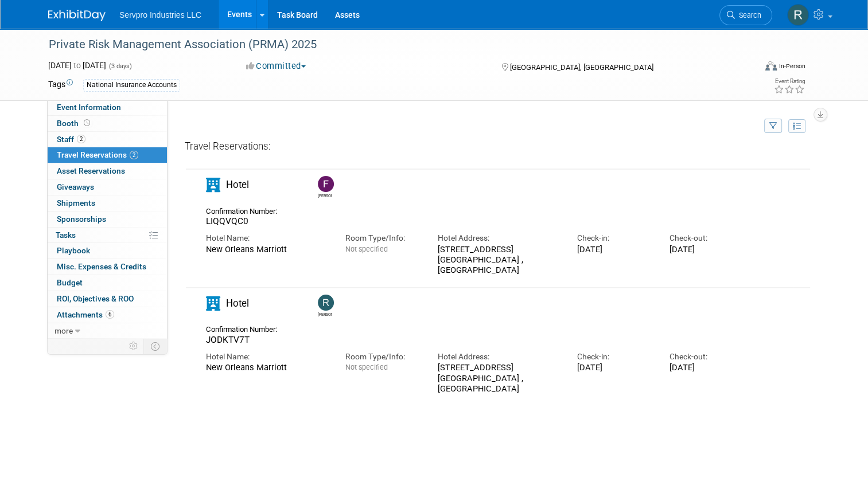  What do you see at coordinates (87, 123) in the screenshot?
I see `span: Booth not reserved yet` at bounding box center [87, 123].